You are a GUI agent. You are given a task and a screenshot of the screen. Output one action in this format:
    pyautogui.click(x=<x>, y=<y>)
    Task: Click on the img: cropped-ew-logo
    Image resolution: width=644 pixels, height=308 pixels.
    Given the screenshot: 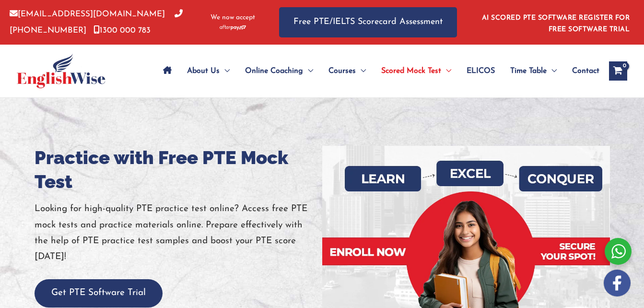 What is the action you would take?
    pyautogui.click(x=61, y=71)
    